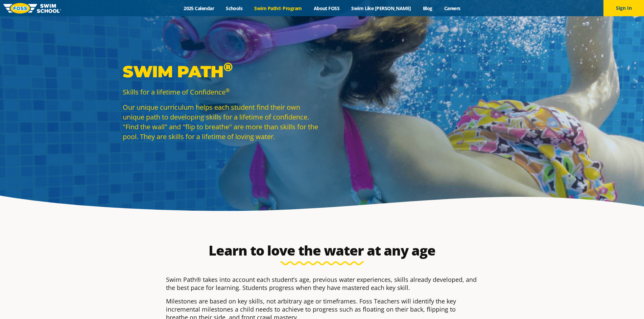  What do you see at coordinates (327, 8) in the screenshot?
I see `a: About FOSS` at bounding box center [327, 8].